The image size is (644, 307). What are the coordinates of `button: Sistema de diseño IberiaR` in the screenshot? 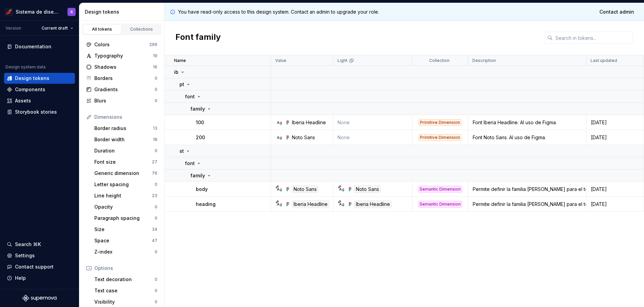 It's located at (39, 12).